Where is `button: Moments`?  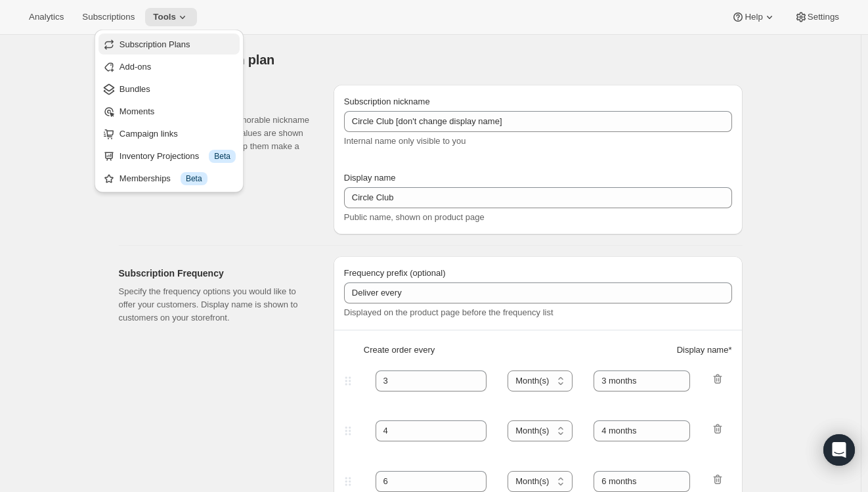 button: Moments is located at coordinates (168, 111).